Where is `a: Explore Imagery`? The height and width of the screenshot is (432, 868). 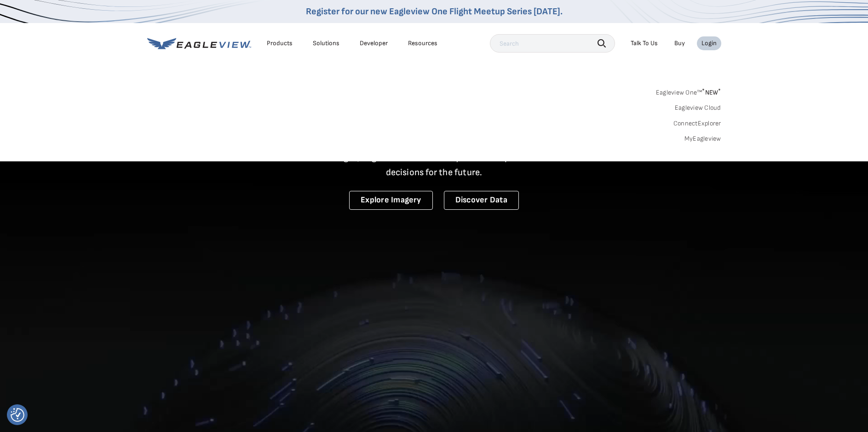
a: Explore Imagery is located at coordinates (391, 200).